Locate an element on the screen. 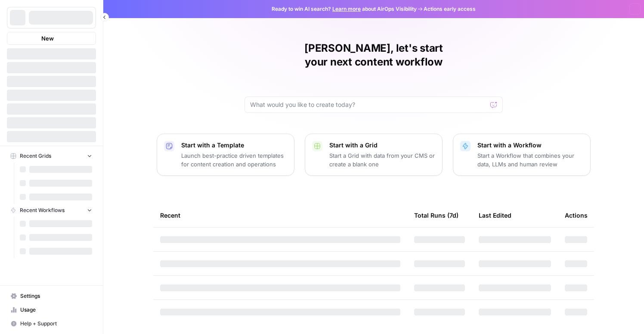 This screenshot has width=644, height=334. button: Help + Support is located at coordinates (51, 323).